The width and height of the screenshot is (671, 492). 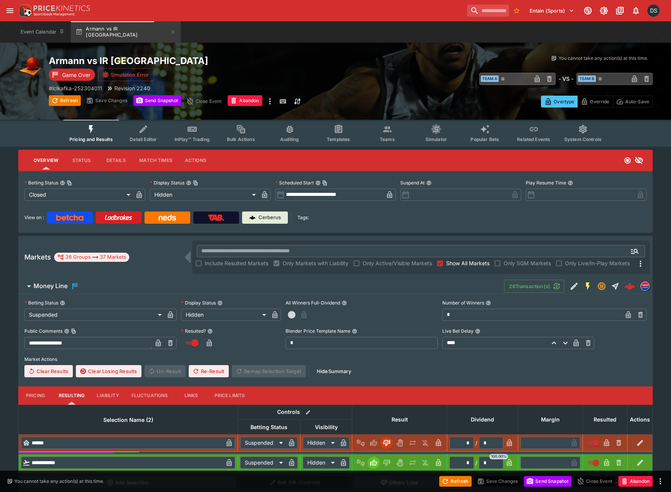 What do you see at coordinates (458, 331) in the screenshot?
I see `p: Live Bet Delay` at bounding box center [458, 331].